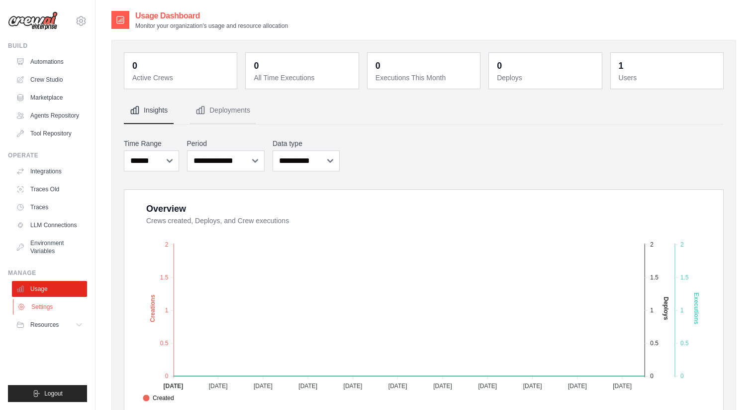 This screenshot has height=410, width=752. What do you see at coordinates (666, 308) in the screenshot?
I see `text: Deploys` at bounding box center [666, 308].